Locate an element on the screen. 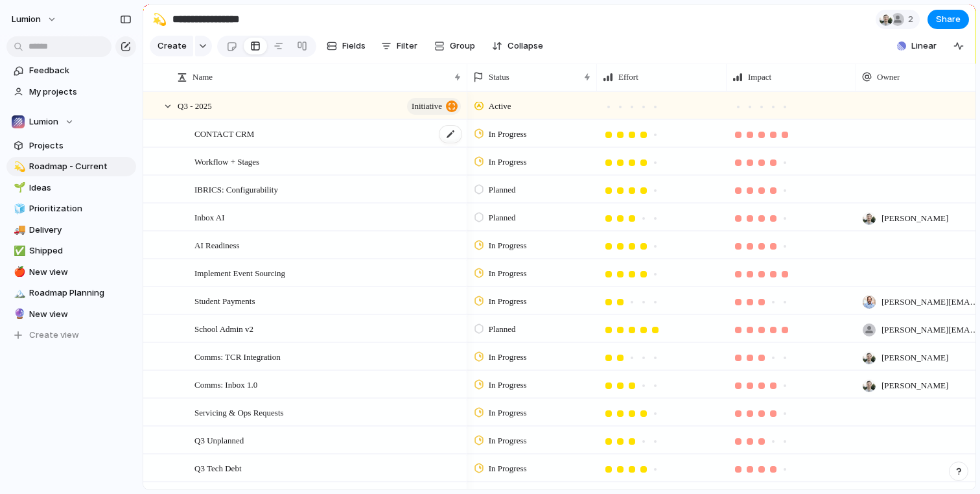 Image resolution: width=980 pixels, height=494 pixels. a: Feedback is located at coordinates (72, 71).